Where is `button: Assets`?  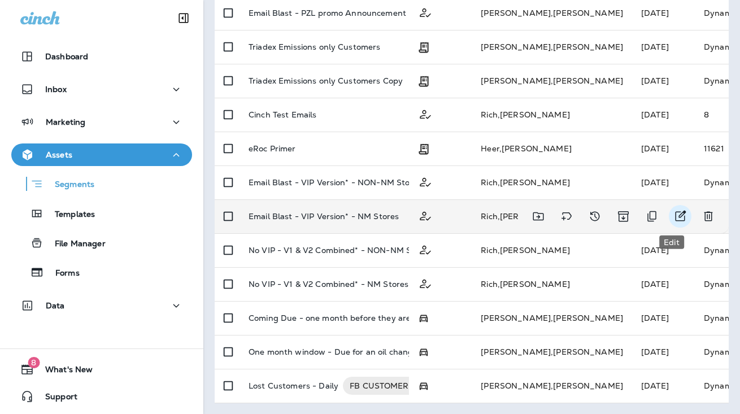
button: Assets is located at coordinates (102, 155).